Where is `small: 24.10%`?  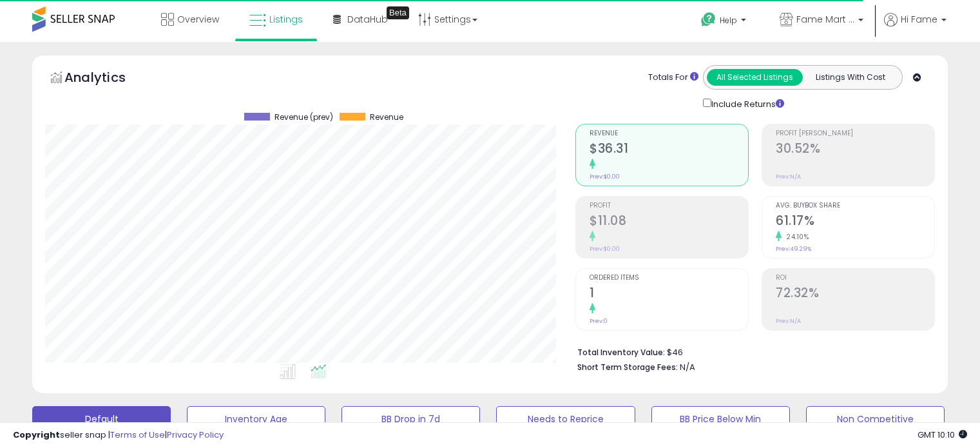 small: 24.10% is located at coordinates (795, 237).